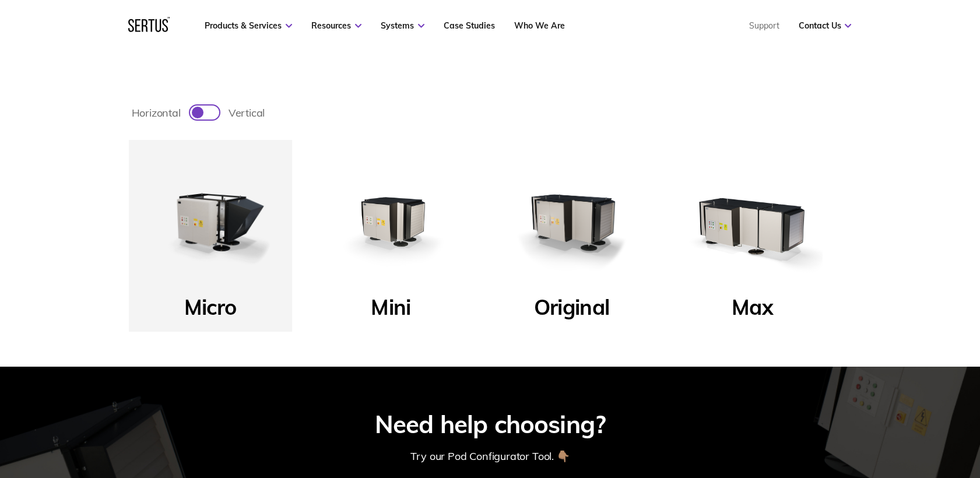 This screenshot has height=478, width=980. Describe the element at coordinates (824, 26) in the screenshot. I see `a: Contact Us` at that location.